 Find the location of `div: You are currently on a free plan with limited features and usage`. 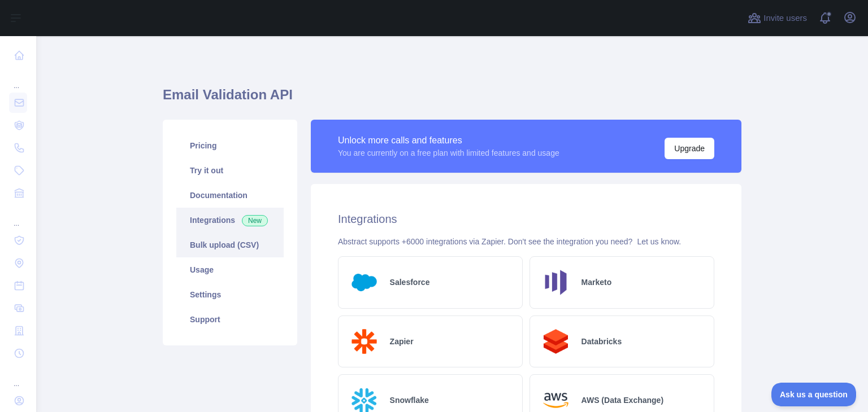

div: You are currently on a free plan with limited features and usage is located at coordinates (449, 153).